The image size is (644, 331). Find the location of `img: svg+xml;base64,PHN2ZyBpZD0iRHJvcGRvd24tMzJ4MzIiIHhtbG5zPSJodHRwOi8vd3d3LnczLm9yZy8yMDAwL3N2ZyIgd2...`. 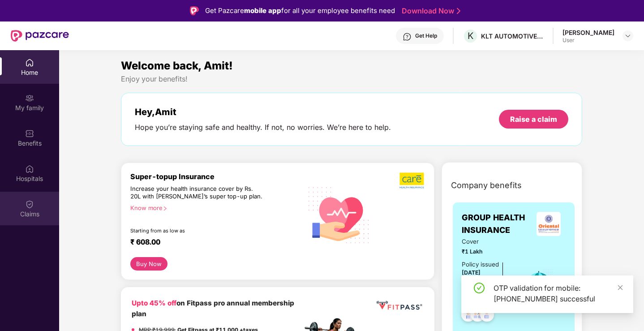

img: svg+xml;base64,PHN2ZyBpZD0iRHJvcGRvd24tMzJ4MzIiIHhtbG5zPSJodHRwOi8vd3d3LnczLm9yZy8yMDAwL3N2ZyIgd2... is located at coordinates (628, 36).